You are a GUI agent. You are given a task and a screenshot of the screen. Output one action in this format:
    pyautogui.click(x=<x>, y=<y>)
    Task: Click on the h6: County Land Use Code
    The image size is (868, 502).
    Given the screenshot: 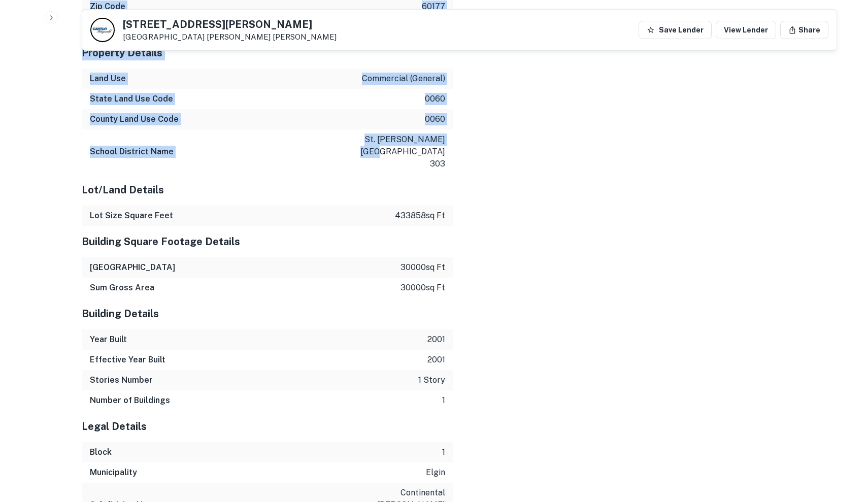 What is the action you would take?
    pyautogui.click(x=134, y=119)
    